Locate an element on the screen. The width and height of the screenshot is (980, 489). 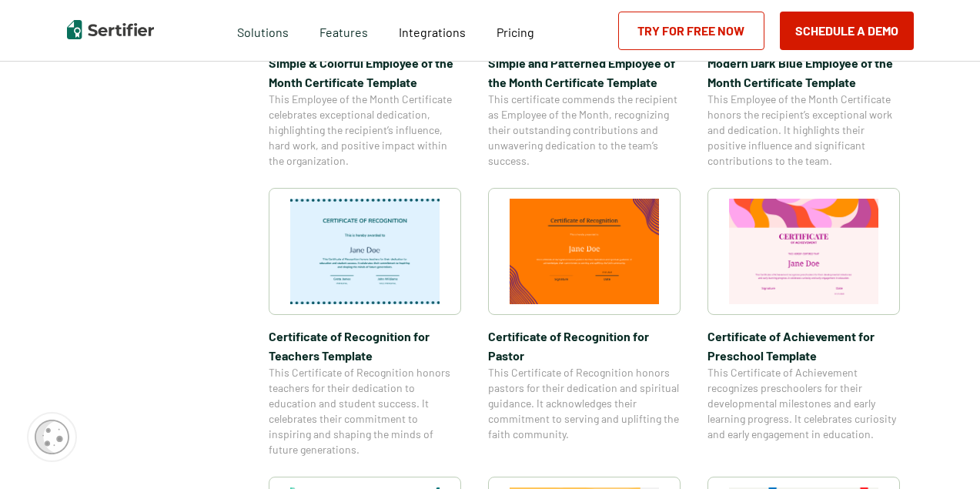
img: Certificate of Achievement for Preschool Template is located at coordinates (804, 252).